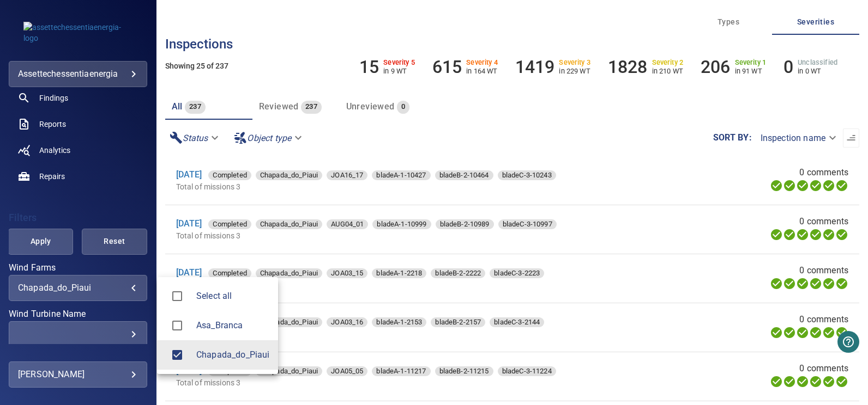  Describe the element at coordinates (233, 355) in the screenshot. I see `div: Wind Farms Chapada_do_Piaui` at that location.